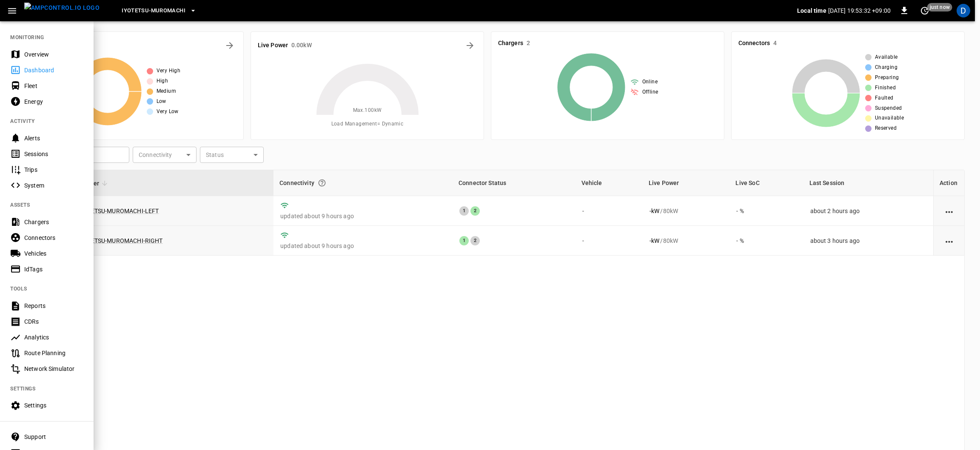 This screenshot has width=980, height=450. I want to click on div: Analytics, so click(53, 338).